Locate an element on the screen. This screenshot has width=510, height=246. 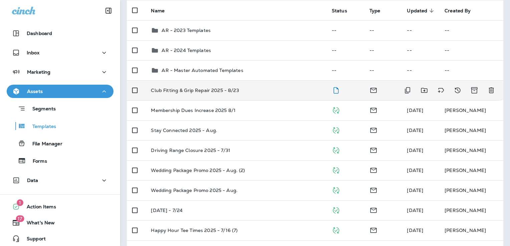
button: File Manager is located at coordinates (60, 143).